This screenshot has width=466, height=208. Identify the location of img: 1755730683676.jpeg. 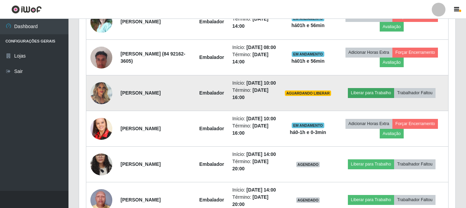
(101, 22).